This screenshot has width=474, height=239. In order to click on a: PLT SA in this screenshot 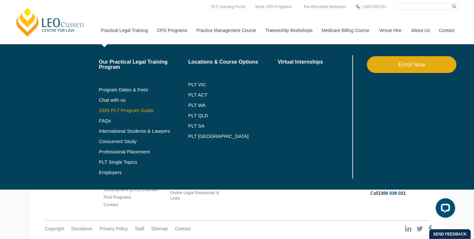, I will do `click(233, 126)`.